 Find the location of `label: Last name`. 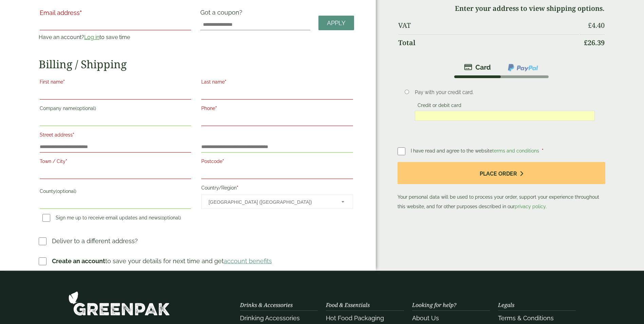

label: Last name is located at coordinates (277, 82).